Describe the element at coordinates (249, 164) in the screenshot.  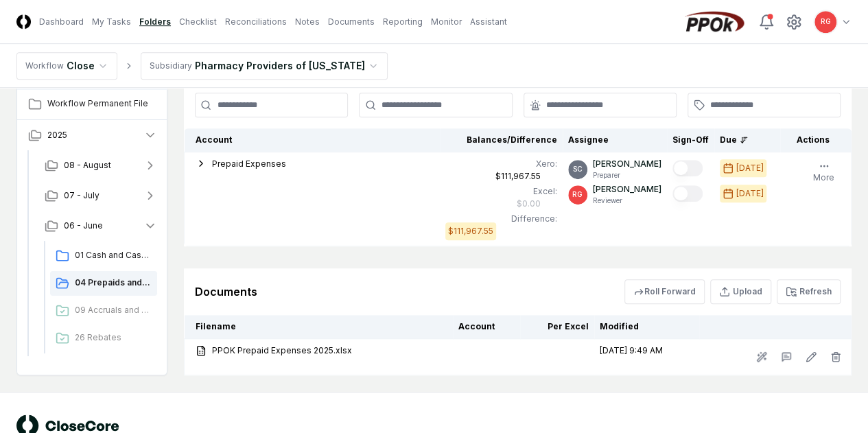
I see `button: Prepaid Expenses` at that location.